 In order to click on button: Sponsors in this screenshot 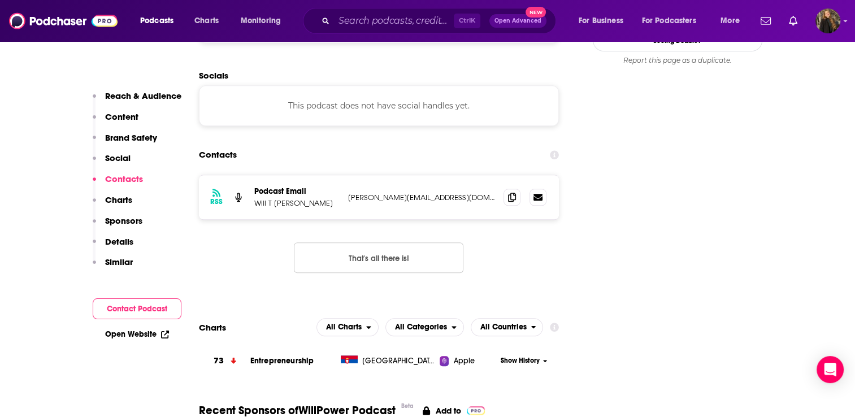, I will do `click(118, 225)`.